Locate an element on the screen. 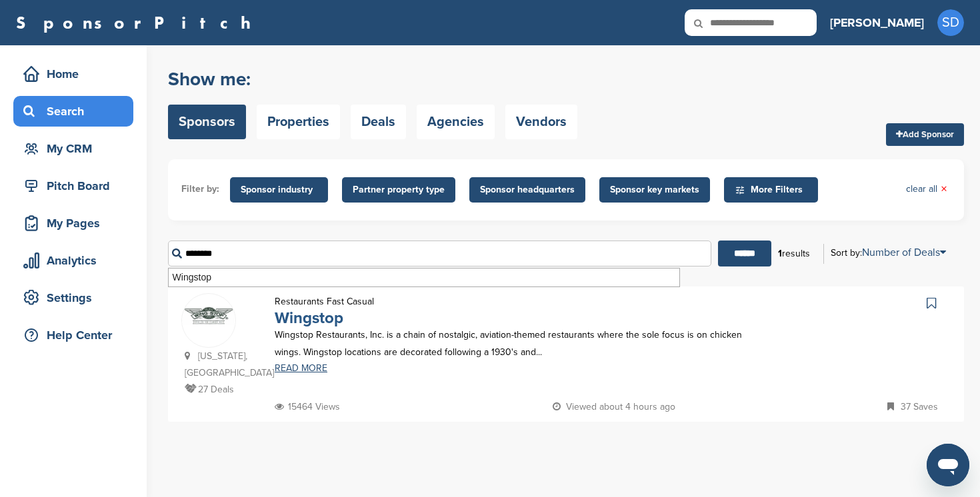  a: Pitch Board is located at coordinates (74, 186).